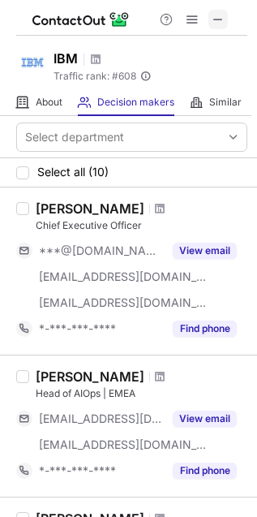 Image resolution: width=257 pixels, height=517 pixels. What do you see at coordinates (136, 102) in the screenshot?
I see `span: Decision makers` at bounding box center [136, 102].